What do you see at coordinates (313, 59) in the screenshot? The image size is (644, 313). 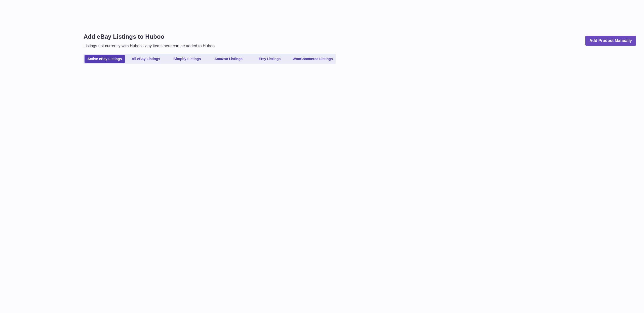 I see `a: WooCommerce Listings` at bounding box center [313, 59].